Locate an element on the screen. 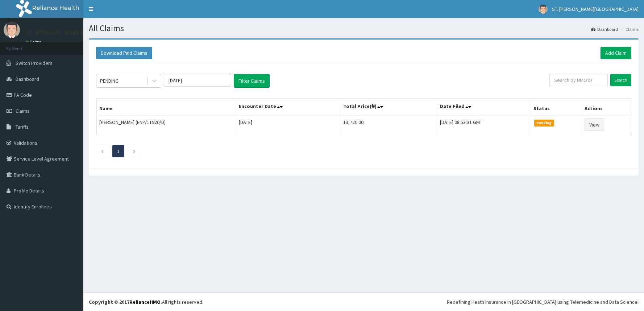 The width and height of the screenshot is (644, 311). th: Name is located at coordinates (166, 107).